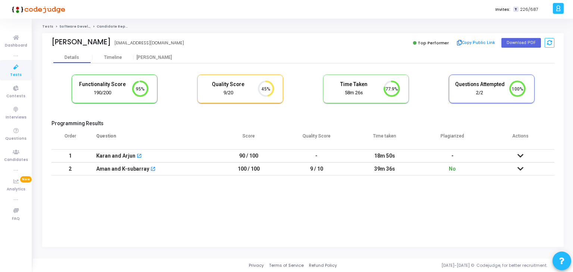 This screenshot has height=272, width=573. What do you see at coordinates (286, 265) in the screenshot?
I see `a: Terms of Service` at bounding box center [286, 265].